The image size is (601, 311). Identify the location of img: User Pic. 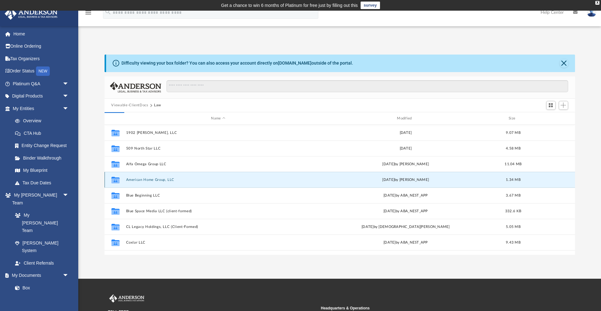
(592, 12).